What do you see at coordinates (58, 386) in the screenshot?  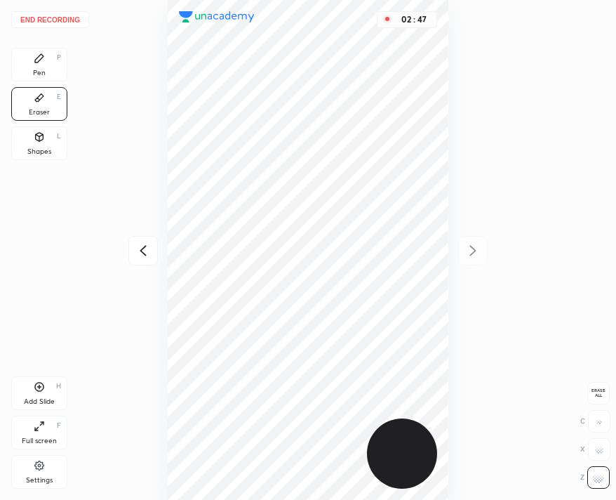 I see `div: H` at bounding box center [58, 386].